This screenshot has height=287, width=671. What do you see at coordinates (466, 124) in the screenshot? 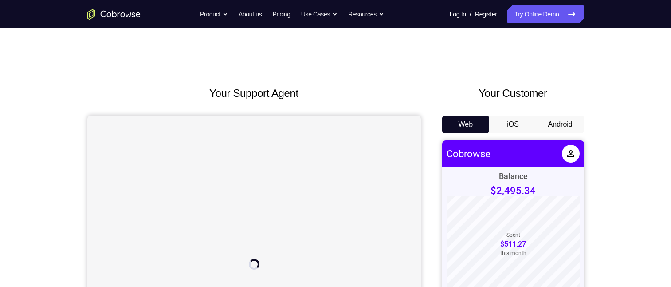
I see `button: Web` at bounding box center [466, 124].